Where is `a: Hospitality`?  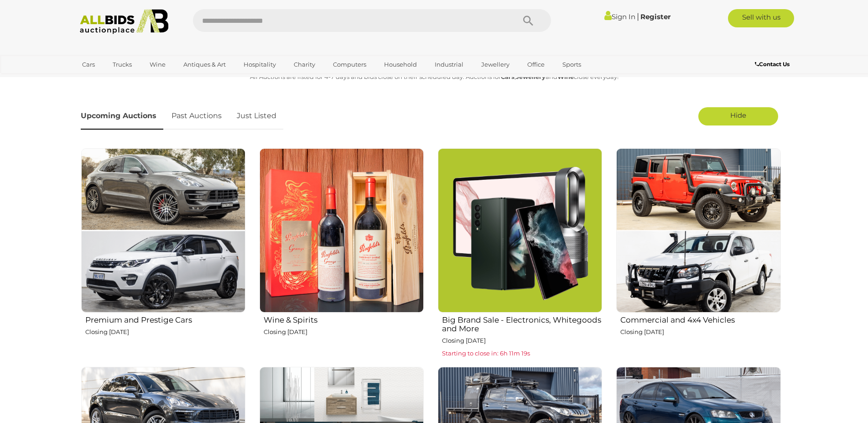
a: Hospitality is located at coordinates (259, 64).